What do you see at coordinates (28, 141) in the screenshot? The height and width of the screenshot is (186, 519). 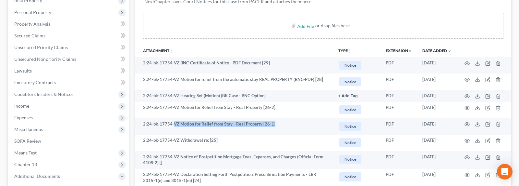 I see `span: SOFA Review` at bounding box center [28, 141].